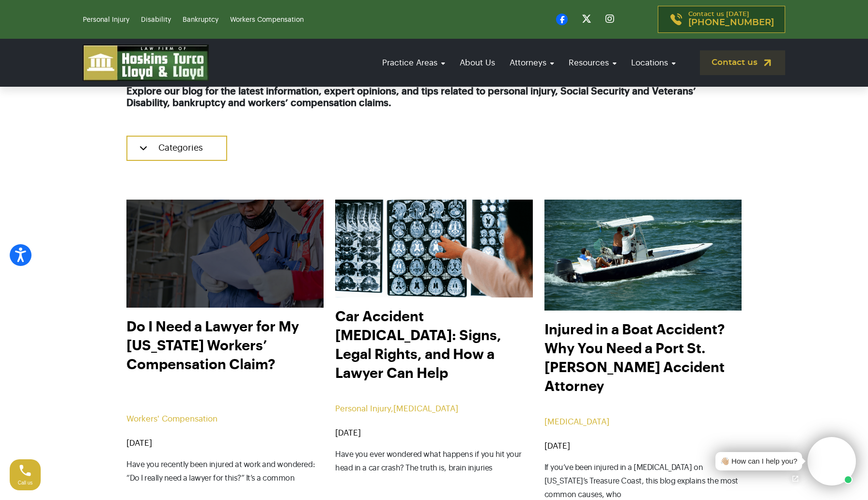 Image resolution: width=868 pixels, height=500 pixels. I want to click on a: Open chat, so click(795, 479).